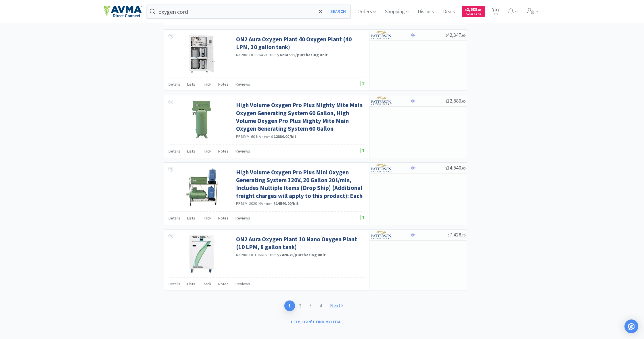 Image resolution: width=644 pixels, height=339 pixels. I want to click on span: PPMMM-60-NA, so click(248, 137).